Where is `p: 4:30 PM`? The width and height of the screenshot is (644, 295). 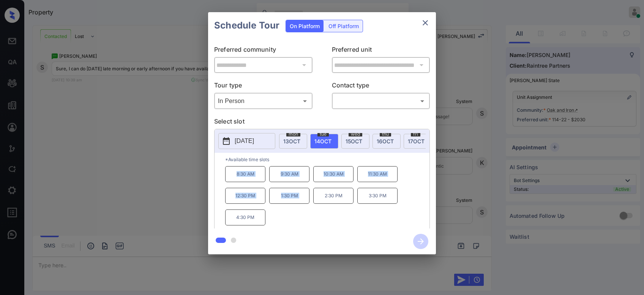 p: 4:30 PM is located at coordinates (246, 217).